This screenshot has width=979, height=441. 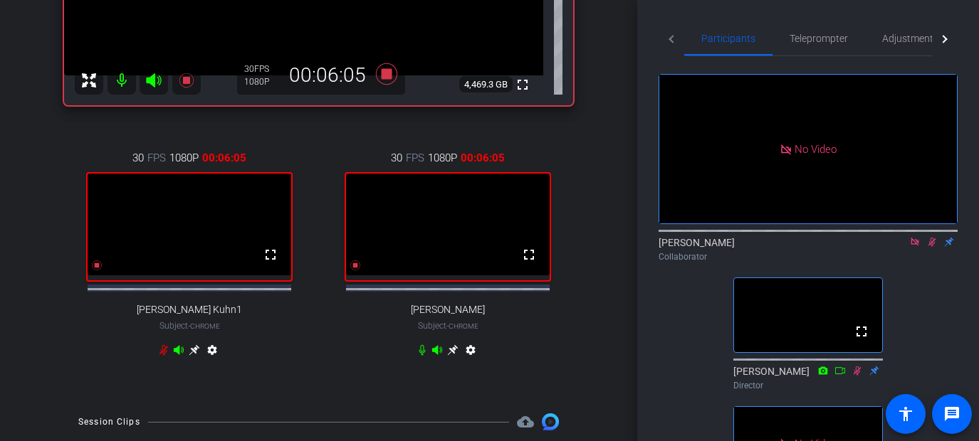 What do you see at coordinates (905, 414) in the screenshot?
I see `mat-icon: accessibility` at bounding box center [905, 414].